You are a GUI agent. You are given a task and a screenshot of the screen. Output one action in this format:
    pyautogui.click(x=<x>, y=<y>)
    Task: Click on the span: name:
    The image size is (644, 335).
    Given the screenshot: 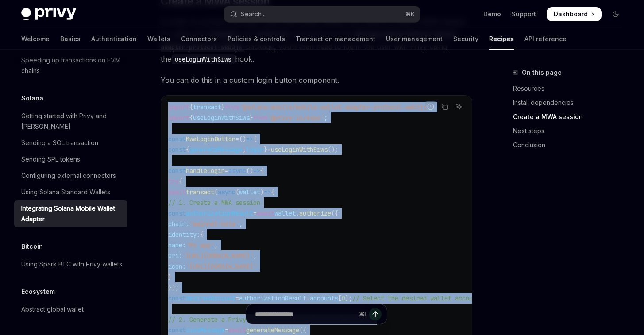 What is the action you would take?
    pyautogui.click(x=177, y=246)
    